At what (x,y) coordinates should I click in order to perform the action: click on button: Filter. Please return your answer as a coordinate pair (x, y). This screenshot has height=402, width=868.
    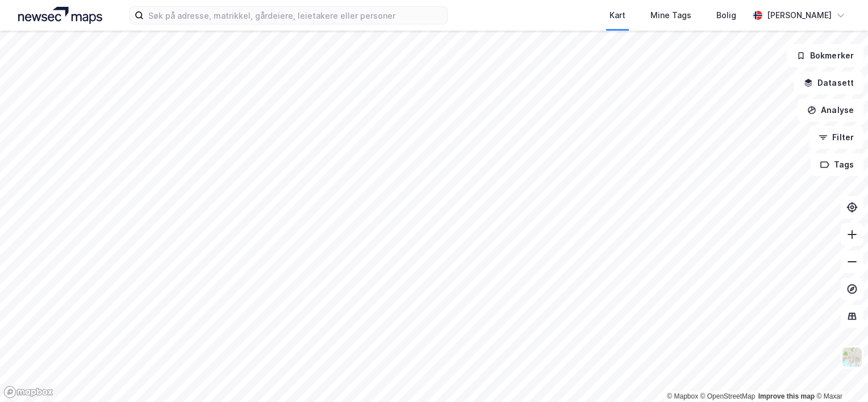
    Looking at the image, I should click on (836, 137).